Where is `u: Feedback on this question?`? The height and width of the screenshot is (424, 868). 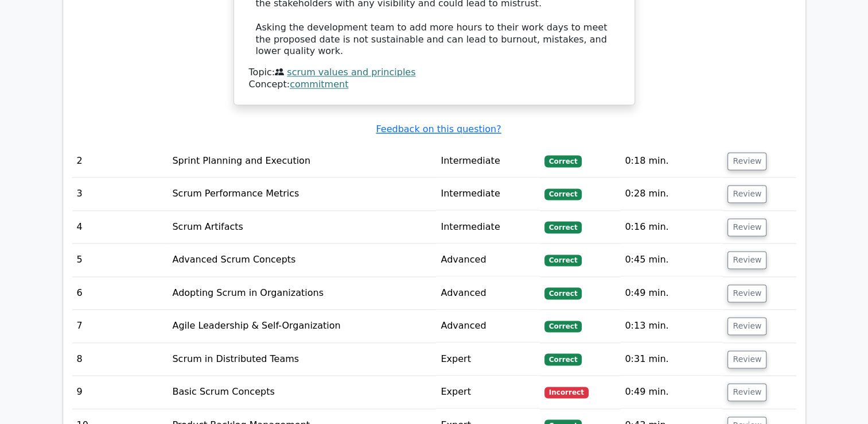 u: Feedback on this question? is located at coordinates (438, 129).